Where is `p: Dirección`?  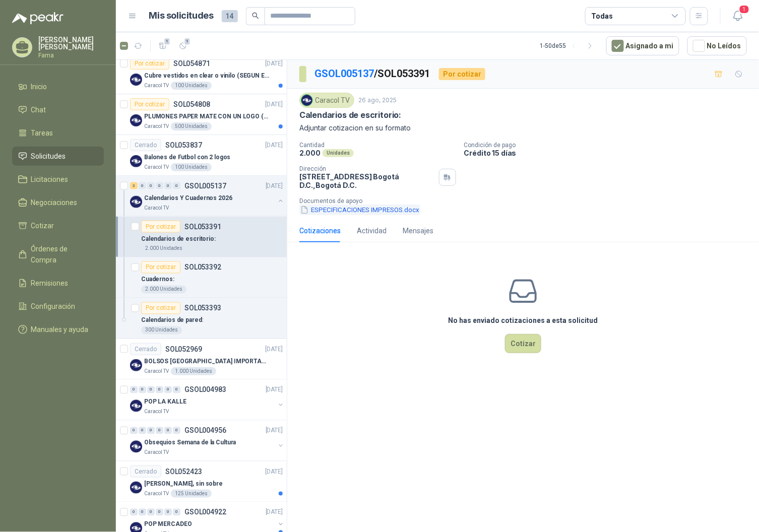
p: Dirección is located at coordinates (367, 168).